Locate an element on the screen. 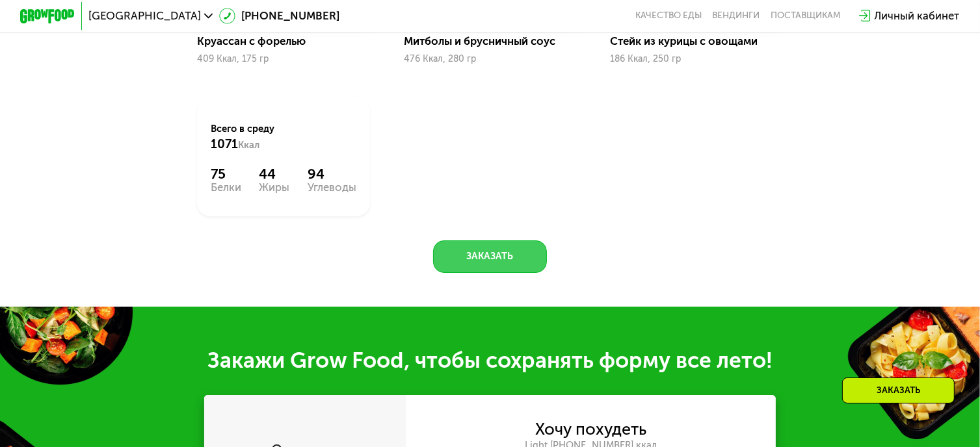 The image size is (980, 447). a: Вендинги is located at coordinates (737, 15).